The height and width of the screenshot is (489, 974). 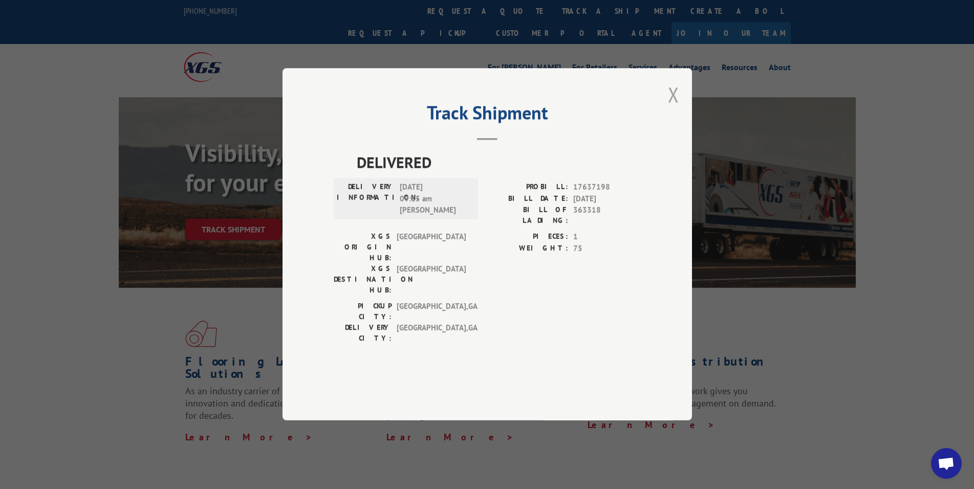 I want to click on label: DELIVERY CITY:, so click(x=363, y=333).